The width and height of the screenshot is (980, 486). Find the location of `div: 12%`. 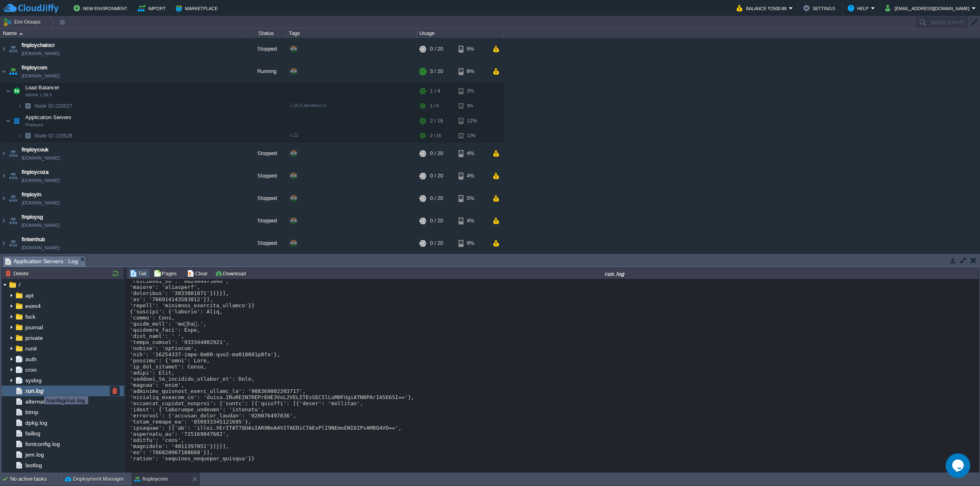

div: 12% is located at coordinates (472, 136).